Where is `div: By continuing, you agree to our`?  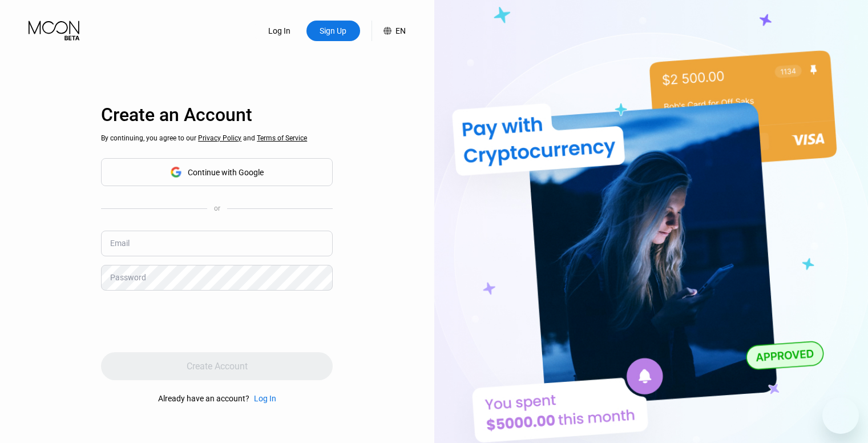 div: By continuing, you agree to our is located at coordinates (217, 138).